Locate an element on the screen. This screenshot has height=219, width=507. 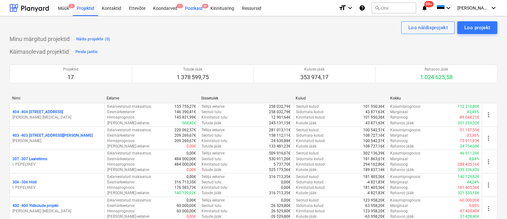
p: 112 210,80€ is located at coordinates (468, 107).